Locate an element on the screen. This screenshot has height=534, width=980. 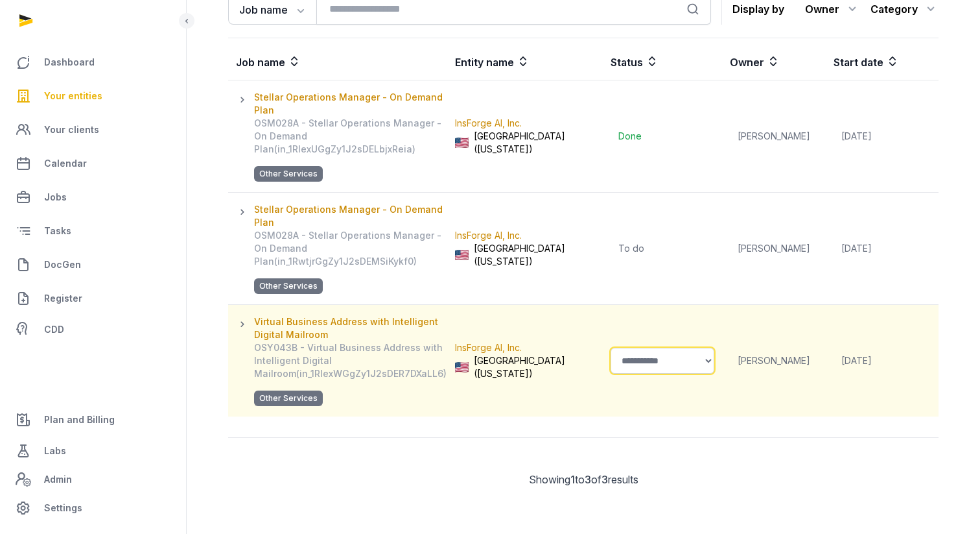
span: To do is located at coordinates (663, 249).